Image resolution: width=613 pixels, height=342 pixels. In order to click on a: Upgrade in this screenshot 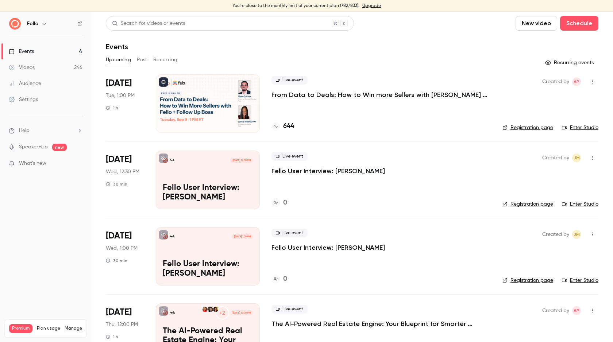, I will do `click(371, 6)`.